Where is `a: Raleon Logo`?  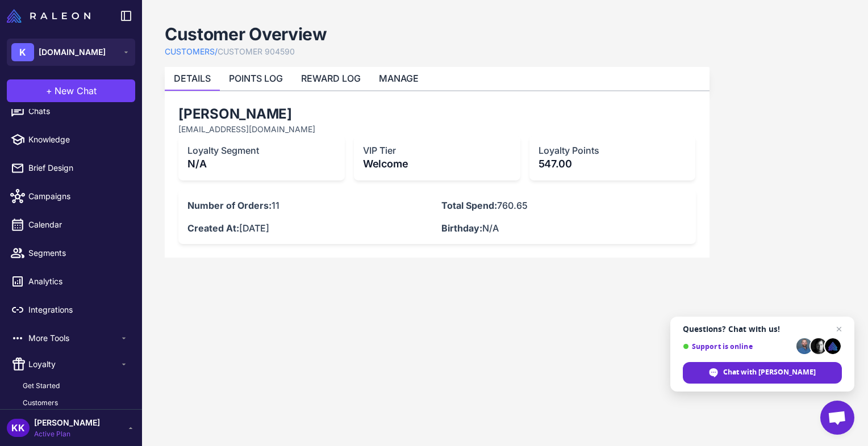
a: Raleon Logo is located at coordinates (51, 16).